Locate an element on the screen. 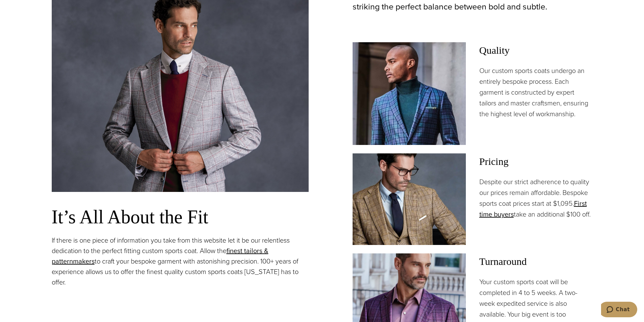  a: finest tailors & patternmakers is located at coordinates (160, 256).